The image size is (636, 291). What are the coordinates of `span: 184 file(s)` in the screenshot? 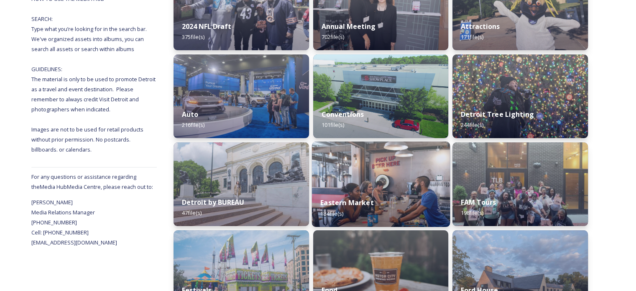 It's located at (332, 213).